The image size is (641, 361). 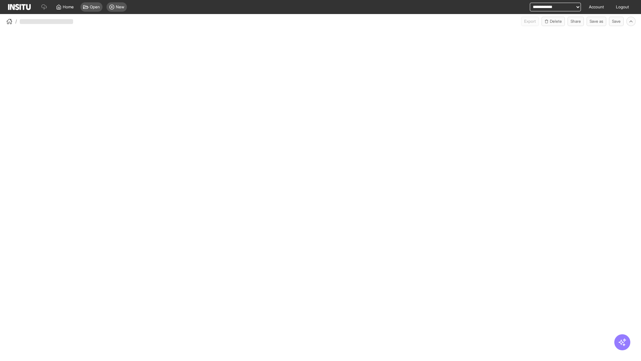 I want to click on button: Save, so click(x=617, y=21).